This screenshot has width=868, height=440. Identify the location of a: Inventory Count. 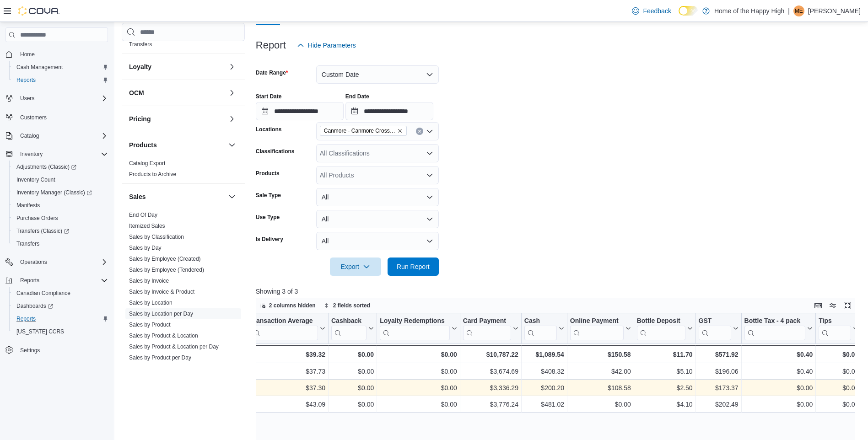
(36, 180).